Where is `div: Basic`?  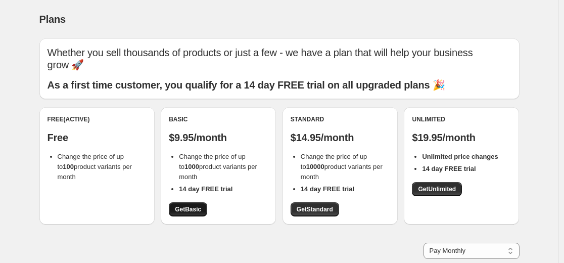
div: Basic is located at coordinates (218, 119).